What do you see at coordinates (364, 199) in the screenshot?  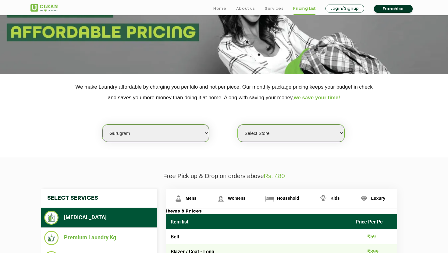 I see `img: Luxury` at bounding box center [364, 199].